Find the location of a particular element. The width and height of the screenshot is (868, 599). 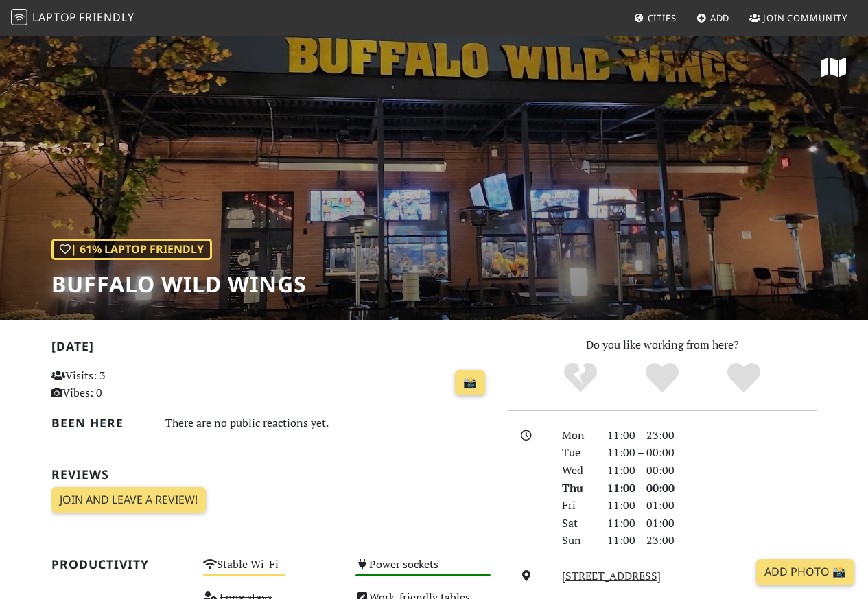

div: Power sockets is located at coordinates (423, 571).